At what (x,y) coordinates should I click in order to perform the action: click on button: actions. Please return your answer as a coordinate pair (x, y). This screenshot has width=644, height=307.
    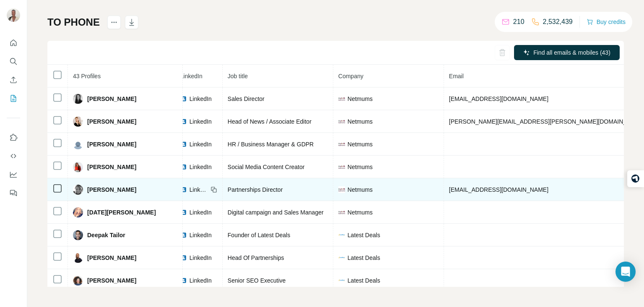
    Looking at the image, I should click on (114, 22).